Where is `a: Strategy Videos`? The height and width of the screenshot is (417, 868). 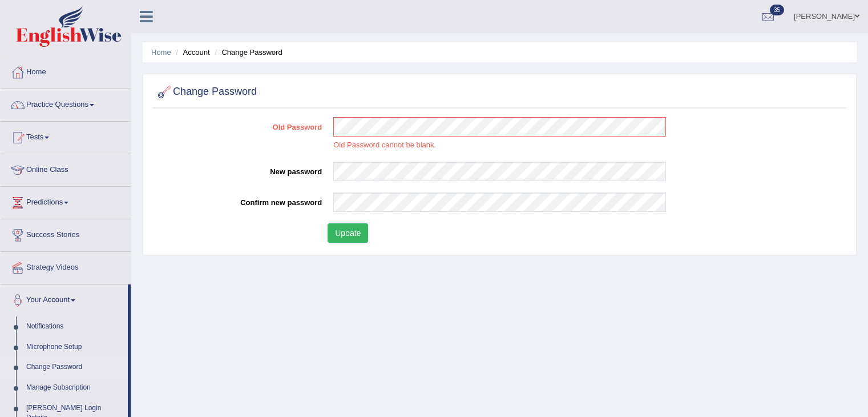 a: Strategy Videos is located at coordinates (65, 266).